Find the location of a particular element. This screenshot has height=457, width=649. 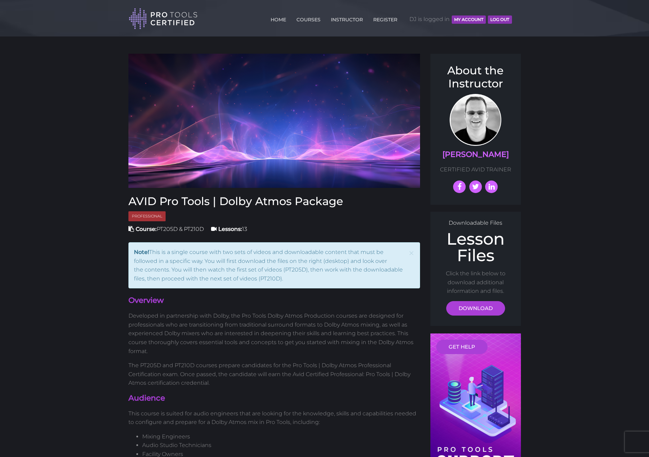

a: INSTRUCTOR is located at coordinates (346, 18).